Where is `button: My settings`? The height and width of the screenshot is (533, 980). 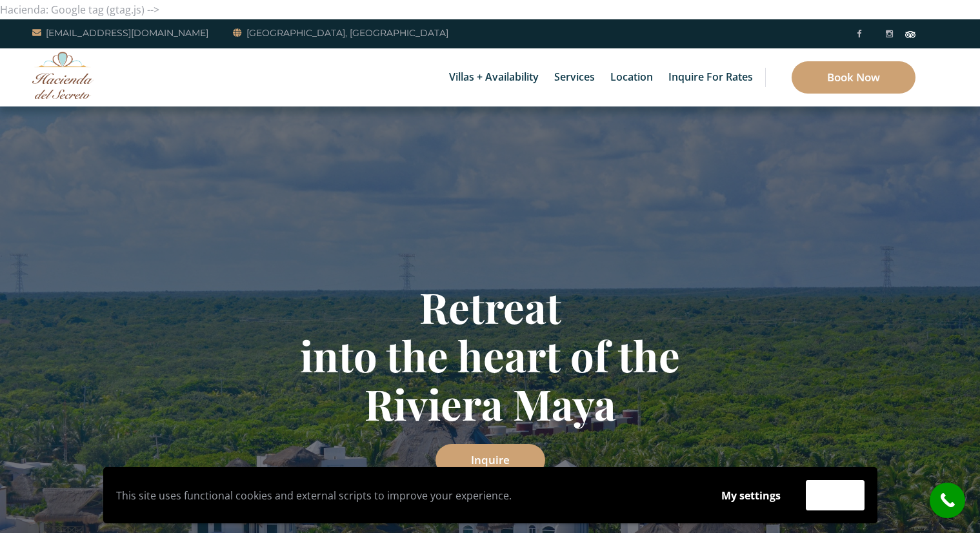 button: My settings is located at coordinates (751, 496).